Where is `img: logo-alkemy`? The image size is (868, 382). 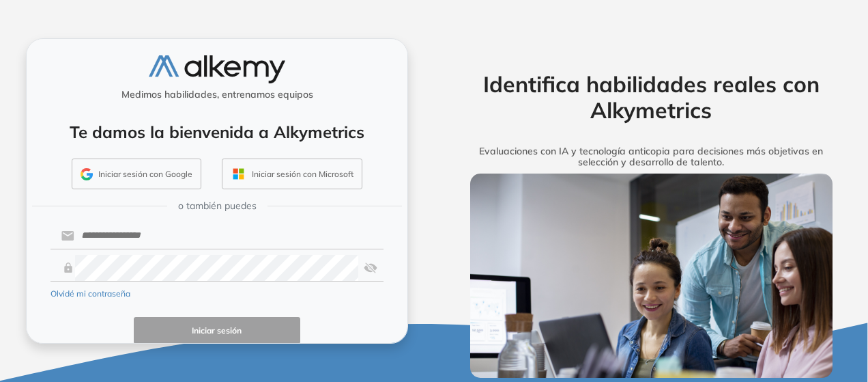 img: logo-alkemy is located at coordinates (217, 69).